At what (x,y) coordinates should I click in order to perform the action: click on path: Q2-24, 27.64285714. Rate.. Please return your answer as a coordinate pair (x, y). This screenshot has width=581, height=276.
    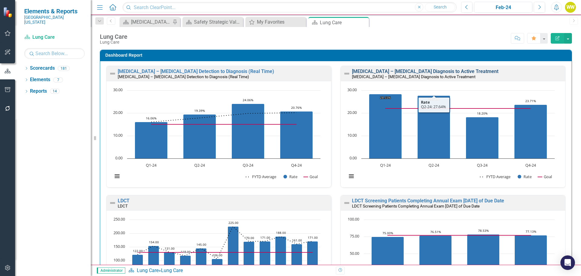
    Looking at the image, I should click on (434, 127).